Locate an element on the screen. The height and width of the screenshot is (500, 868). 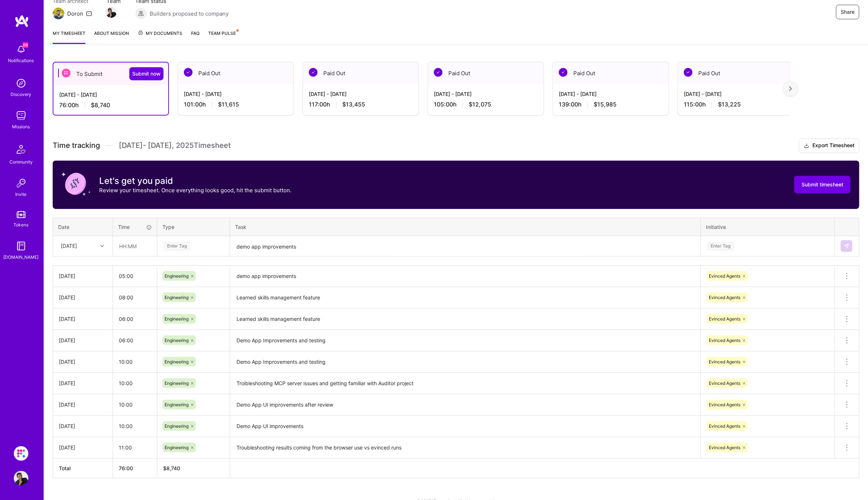
img: Team Architect is located at coordinates (58, 13).